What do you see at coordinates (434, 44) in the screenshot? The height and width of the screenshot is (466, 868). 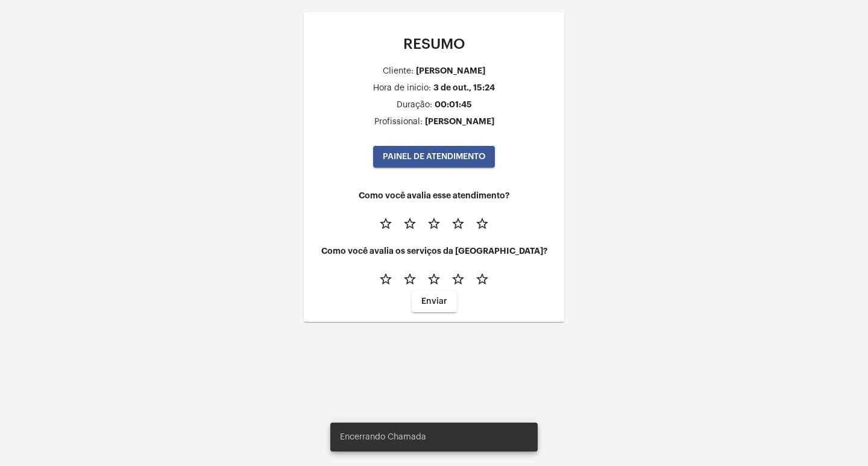 I see `p: RESUMO` at bounding box center [434, 44].